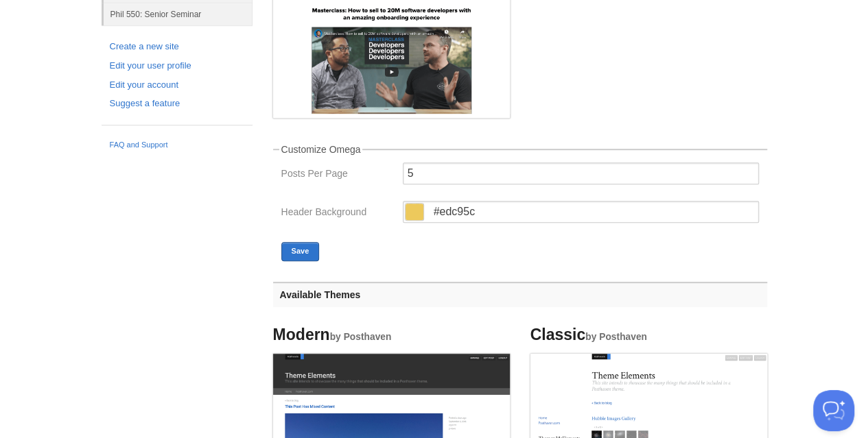 This screenshot has height=438, width=868. I want to click on h4: Modern, so click(391, 335).